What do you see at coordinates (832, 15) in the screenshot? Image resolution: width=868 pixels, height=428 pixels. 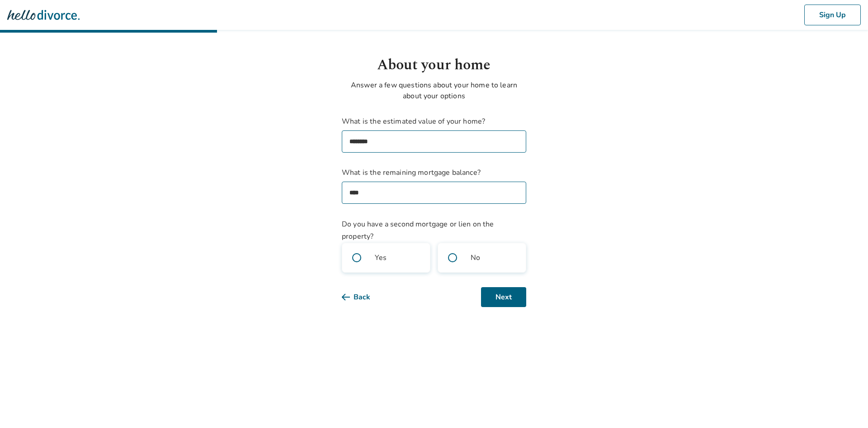 I see `button: Sign Up` at bounding box center [832, 15].